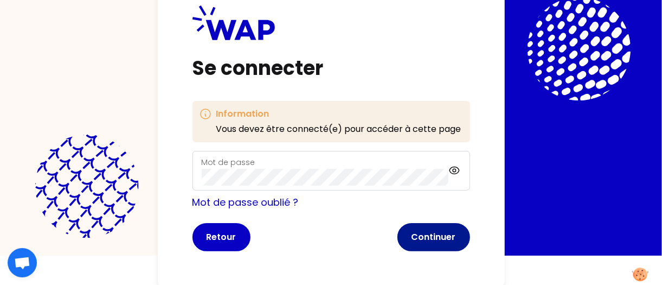 The height and width of the screenshot is (285, 662). I want to click on button: Retour, so click(221, 237).